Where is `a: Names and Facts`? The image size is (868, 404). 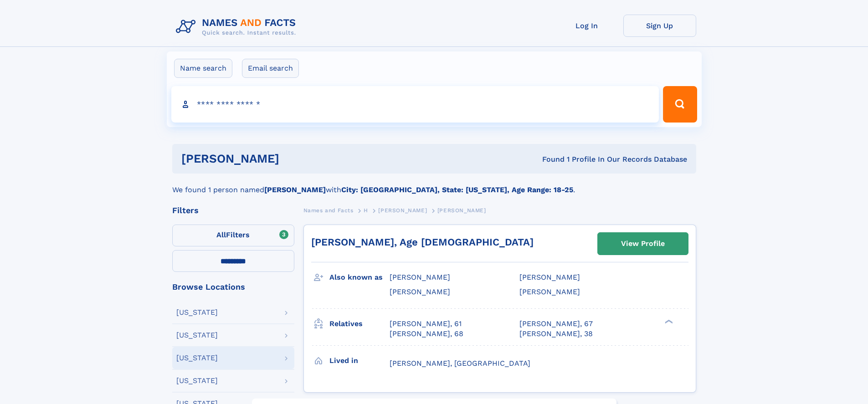 a: Names and Facts is located at coordinates (329, 210).